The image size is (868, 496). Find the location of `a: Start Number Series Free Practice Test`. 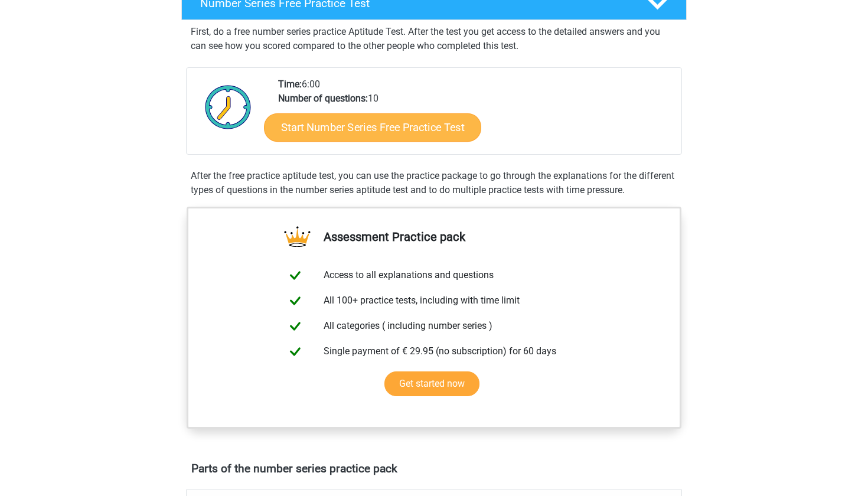

a: Start Number Series Free Practice Test is located at coordinates (373, 127).